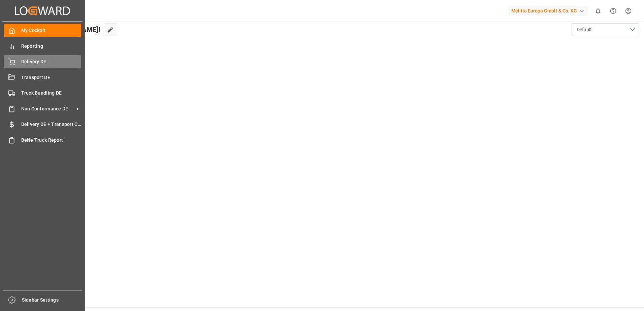 The width and height of the screenshot is (644, 311). Describe the element at coordinates (605, 30) in the screenshot. I see `button: open menu` at that location.